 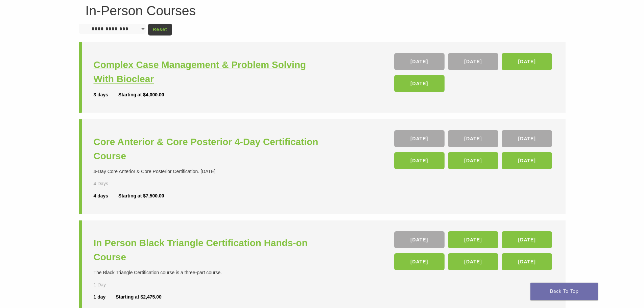 What do you see at coordinates (322, 10) in the screenshot?
I see `h1: In-Person Courses` at bounding box center [322, 10].